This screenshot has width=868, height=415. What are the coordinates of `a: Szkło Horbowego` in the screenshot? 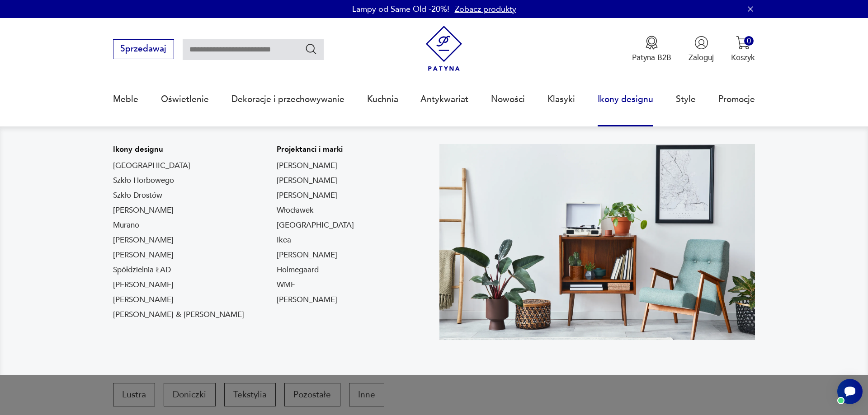 It's located at (143, 180).